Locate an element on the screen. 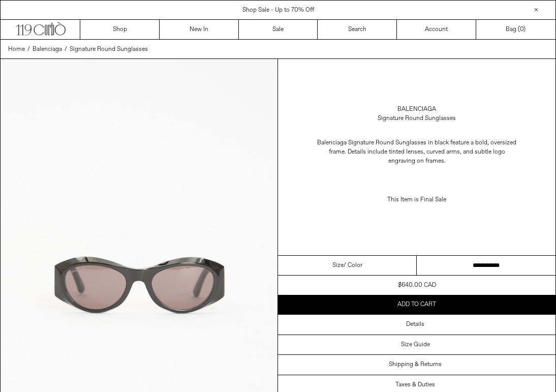 The image size is (556, 392). button: Add to cart is located at coordinates (417, 304).